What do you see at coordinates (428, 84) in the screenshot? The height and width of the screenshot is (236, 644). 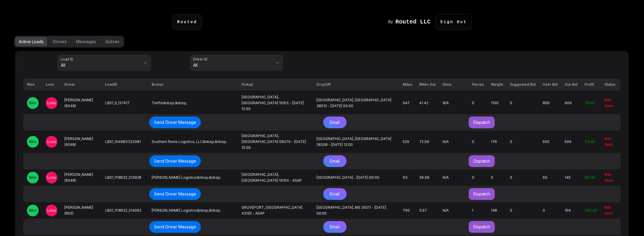 I see `th: Miles Out` at bounding box center [428, 84].